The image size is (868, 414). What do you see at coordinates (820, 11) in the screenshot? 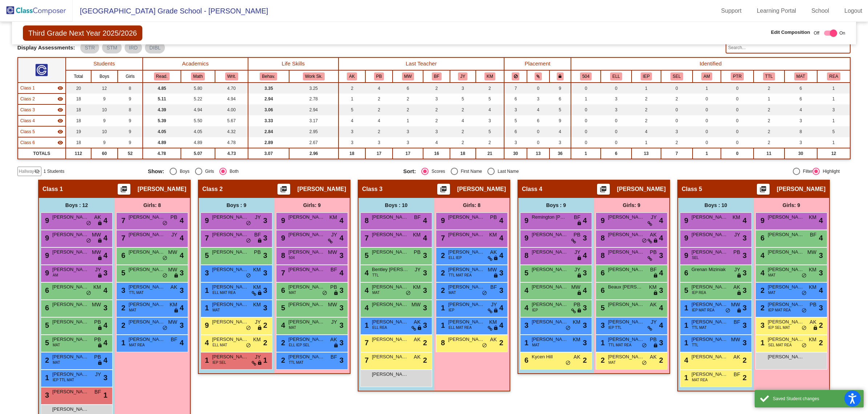
I see `a: School` at bounding box center [820, 11].